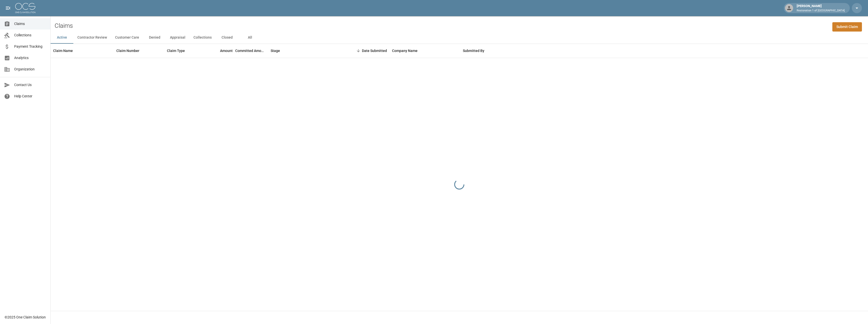 This screenshot has width=868, height=324. I want to click on span: Analytics, so click(30, 58).